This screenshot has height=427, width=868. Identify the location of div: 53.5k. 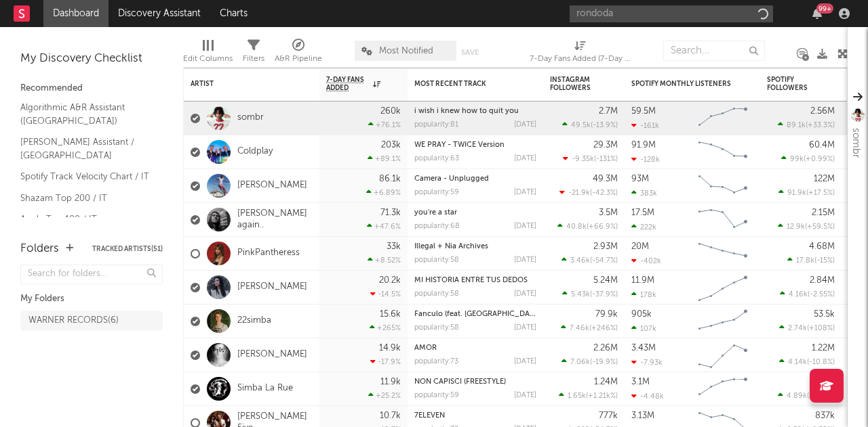
(823, 314).